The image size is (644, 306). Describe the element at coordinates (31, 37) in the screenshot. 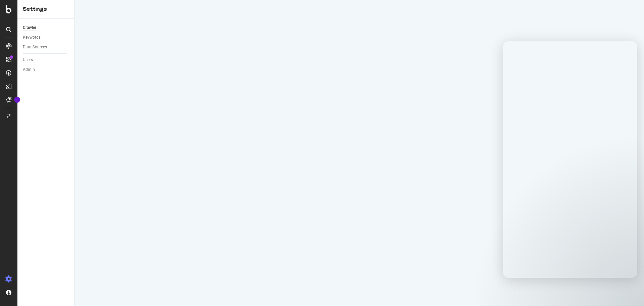

I see `div: Keywords` at that location.